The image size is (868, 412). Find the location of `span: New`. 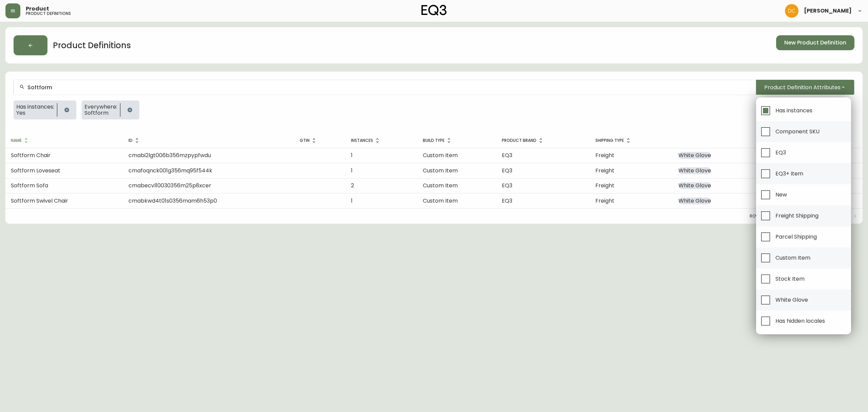

span: New is located at coordinates (781, 195).